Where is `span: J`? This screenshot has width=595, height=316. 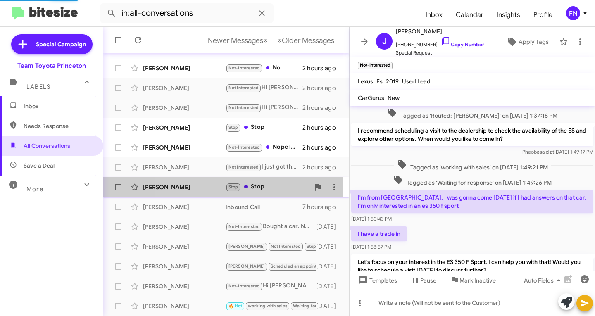
span: J is located at coordinates (384, 41).